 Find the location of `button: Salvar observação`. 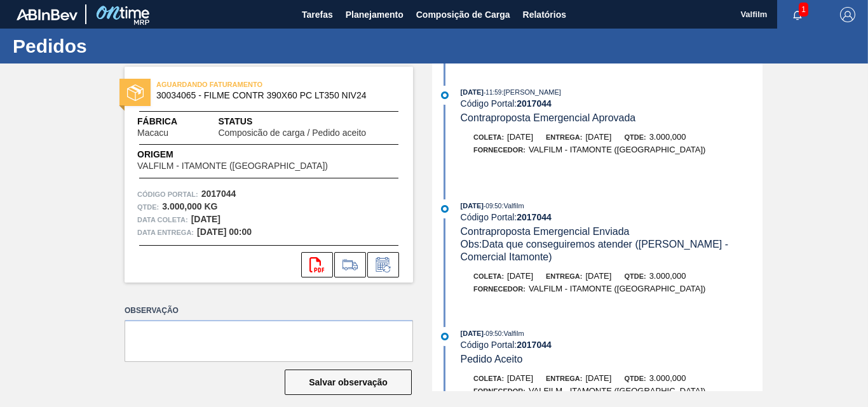

button: Salvar observação is located at coordinates (348, 383).